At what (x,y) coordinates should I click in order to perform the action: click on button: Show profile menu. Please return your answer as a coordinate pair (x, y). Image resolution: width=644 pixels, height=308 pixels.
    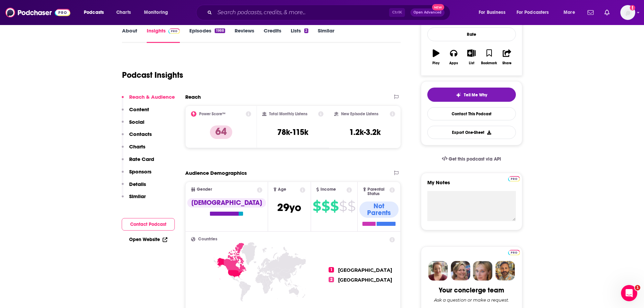
    Looking at the image, I should click on (628, 13).